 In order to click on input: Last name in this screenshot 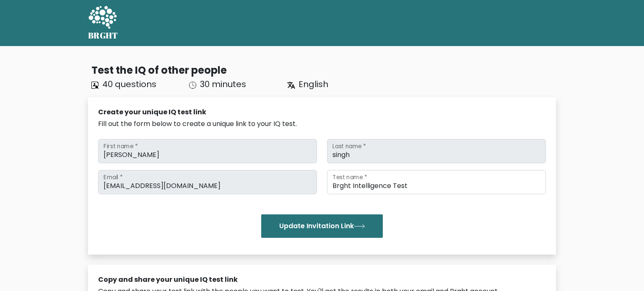, I will do `click(437, 151)`.